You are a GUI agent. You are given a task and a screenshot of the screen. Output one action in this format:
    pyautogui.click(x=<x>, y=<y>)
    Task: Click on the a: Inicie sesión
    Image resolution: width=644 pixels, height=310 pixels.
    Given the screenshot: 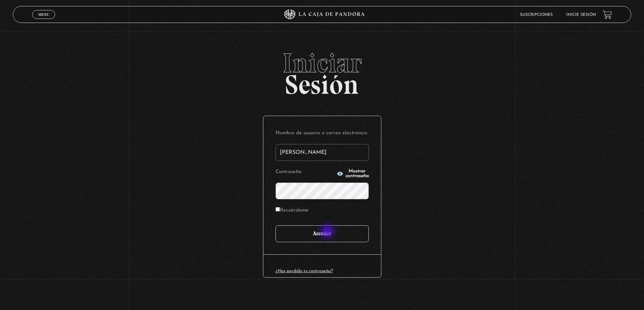 What is the action you would take?
    pyautogui.click(x=581, y=15)
    